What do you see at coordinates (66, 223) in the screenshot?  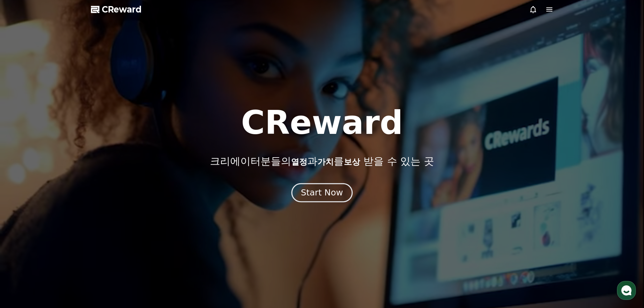 I see `a: 대화` at bounding box center [66, 223].